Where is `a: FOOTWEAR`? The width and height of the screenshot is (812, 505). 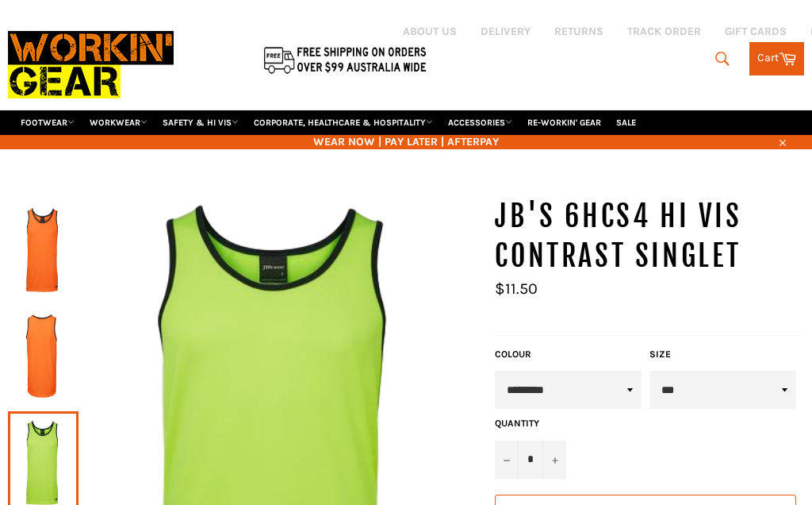 a: FOOTWEAR is located at coordinates (48, 122).